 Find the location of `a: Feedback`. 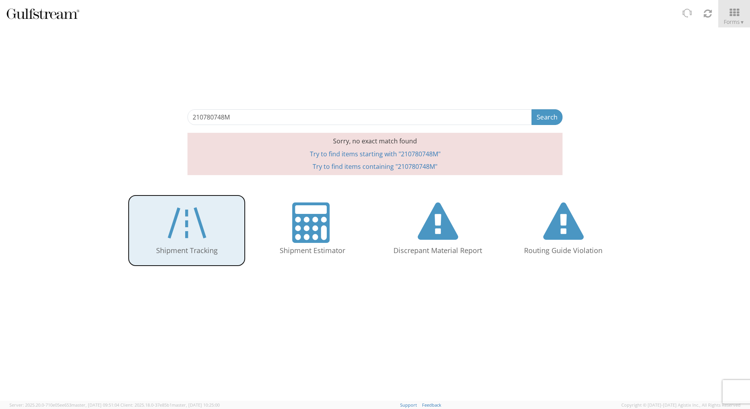

a: Feedback is located at coordinates (431, 405).